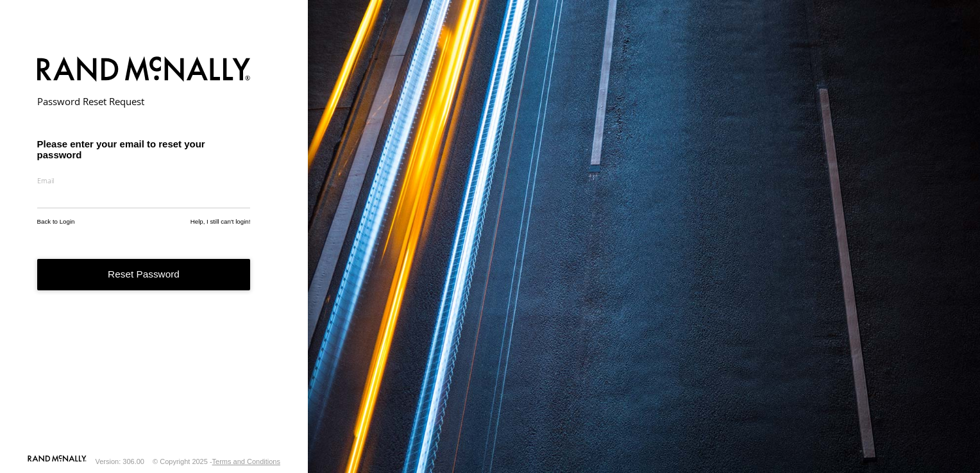  I want to click on h3: Please enter your email to reset your password, so click(144, 150).